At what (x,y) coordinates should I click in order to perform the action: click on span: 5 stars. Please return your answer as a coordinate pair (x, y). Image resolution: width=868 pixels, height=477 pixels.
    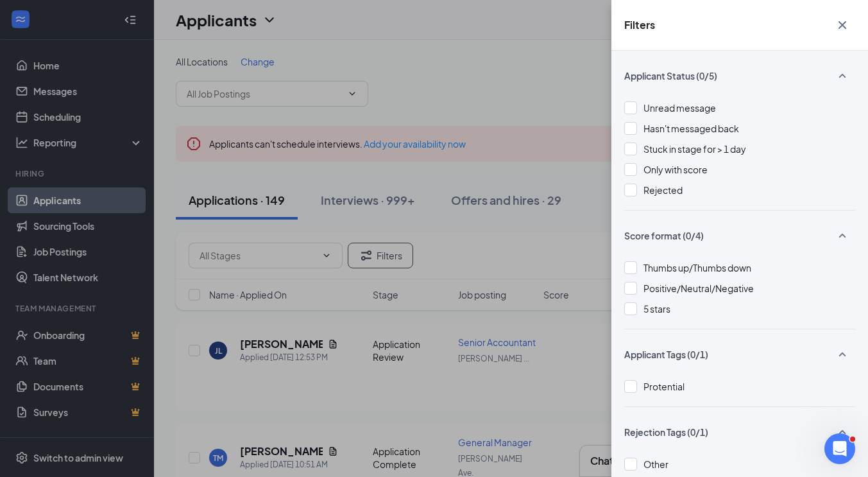
    Looking at the image, I should click on (657, 309).